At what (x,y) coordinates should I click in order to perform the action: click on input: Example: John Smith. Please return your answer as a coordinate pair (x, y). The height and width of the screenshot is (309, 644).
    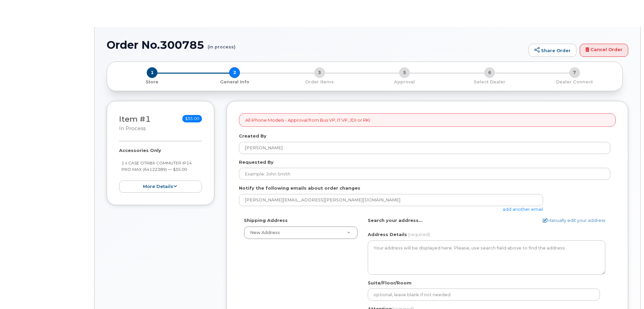
    Looking at the image, I should click on (425, 174).